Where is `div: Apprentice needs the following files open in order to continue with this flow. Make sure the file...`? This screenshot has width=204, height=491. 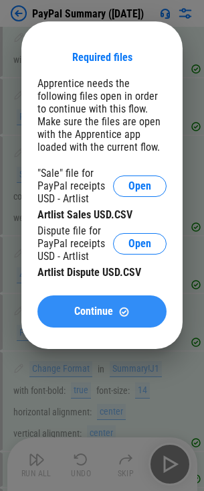 div: Apprentice needs the following files open in order to continue with this flow. Make sure the file... is located at coordinates (102, 115).